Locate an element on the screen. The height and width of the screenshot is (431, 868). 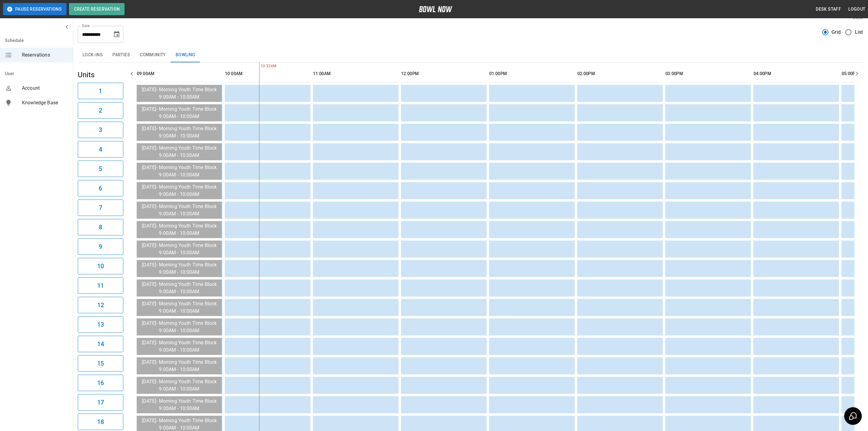
button: 8 is located at coordinates (101, 227).